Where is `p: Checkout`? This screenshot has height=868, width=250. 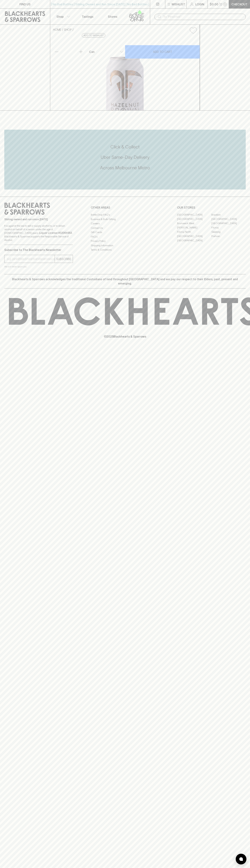
p: Checkout is located at coordinates (239, 4).